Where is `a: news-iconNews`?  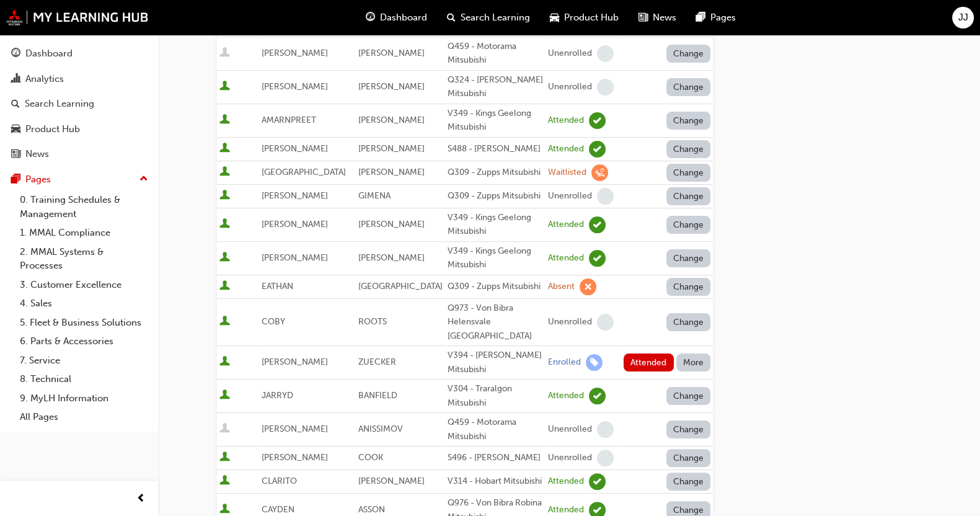 a: news-iconNews is located at coordinates (657, 17).